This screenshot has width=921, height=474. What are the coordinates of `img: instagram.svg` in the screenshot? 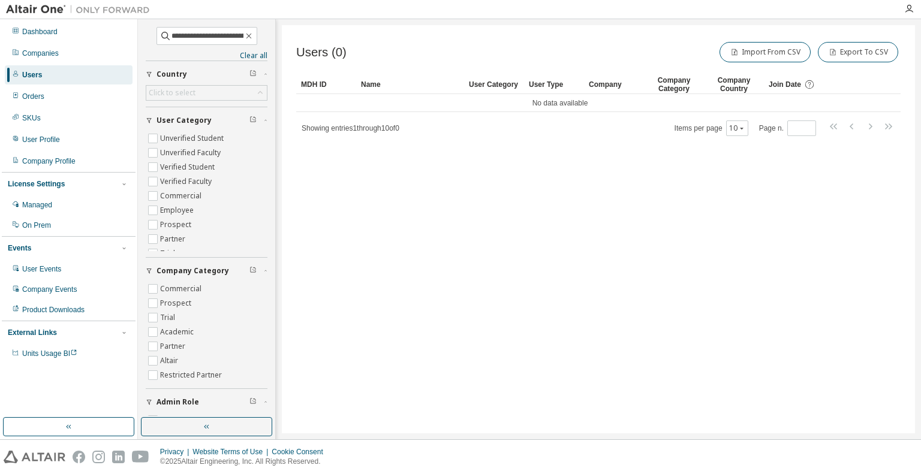 It's located at (98, 457).